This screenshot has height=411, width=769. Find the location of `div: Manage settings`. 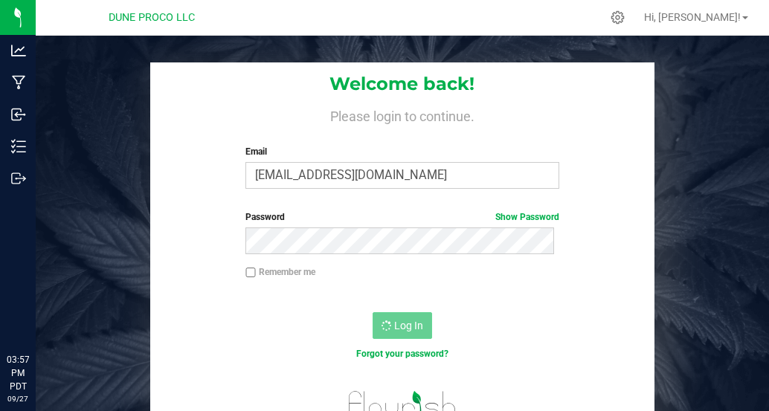

div: Manage settings is located at coordinates (617, 17).